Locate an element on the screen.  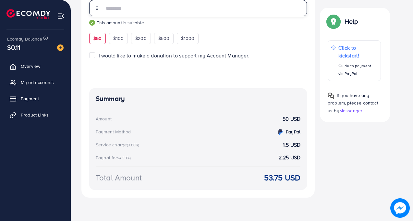
span: $100 is located at coordinates (118, 38).